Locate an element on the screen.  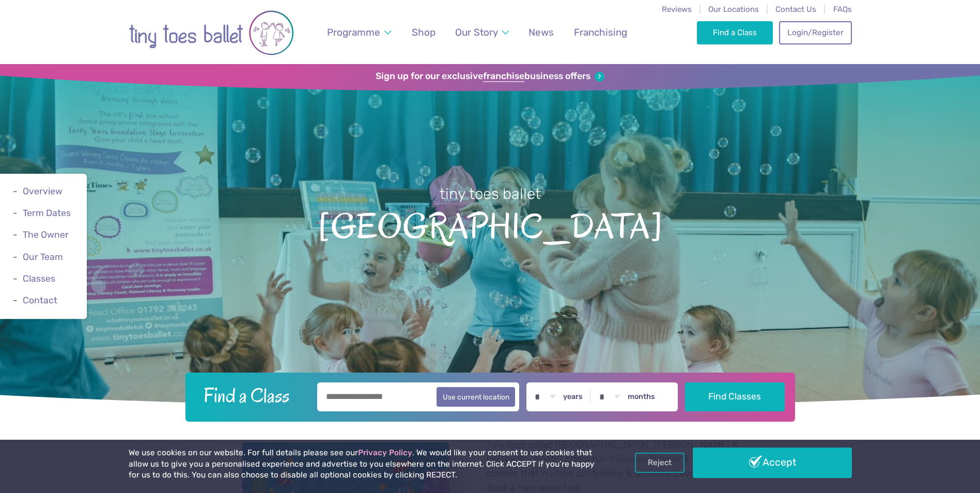
a: Our Locations is located at coordinates (734, 10).